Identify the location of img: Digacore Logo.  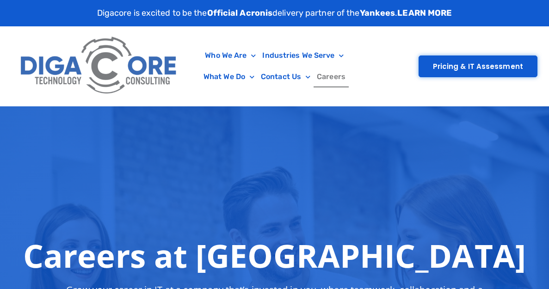
(99, 66).